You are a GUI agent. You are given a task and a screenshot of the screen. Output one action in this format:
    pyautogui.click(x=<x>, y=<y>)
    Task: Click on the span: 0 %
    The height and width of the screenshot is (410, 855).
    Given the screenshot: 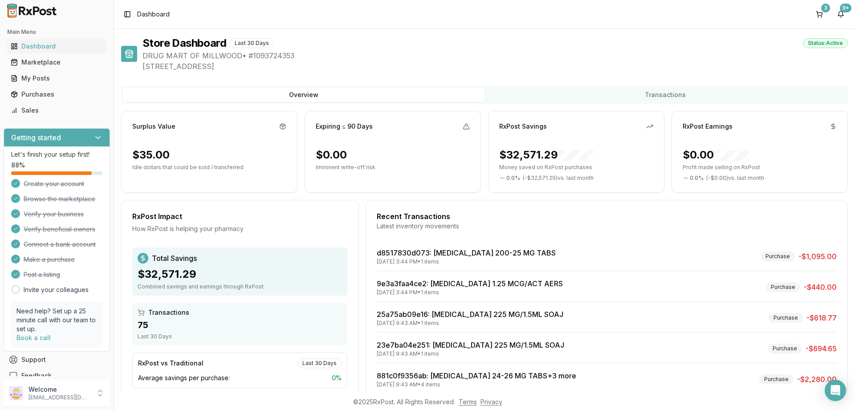 What is the action you would take?
    pyautogui.click(x=337, y=378)
    